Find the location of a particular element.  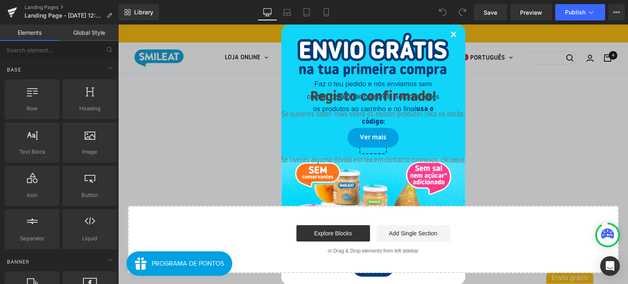

p: Se tiveres alguma dúvida entrea em contacto connosco, clica is located at coordinates (255, 136).